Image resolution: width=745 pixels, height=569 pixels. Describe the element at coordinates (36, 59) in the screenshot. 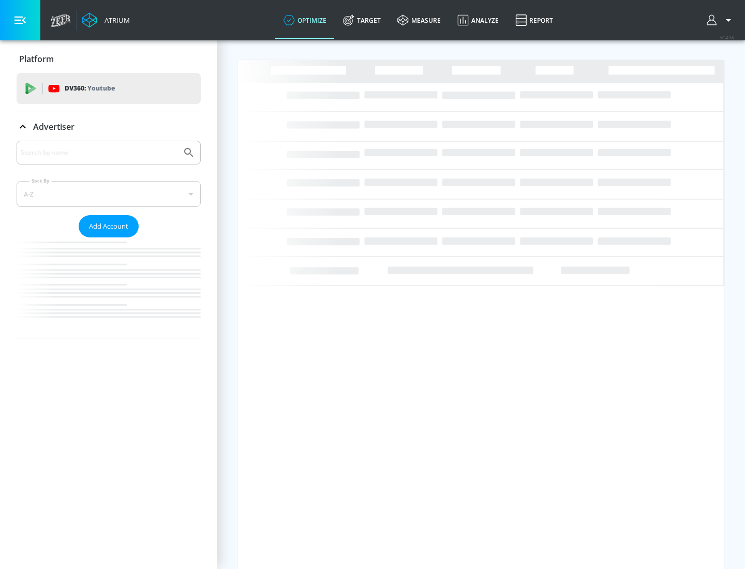

I see `p: Platform` at that location.